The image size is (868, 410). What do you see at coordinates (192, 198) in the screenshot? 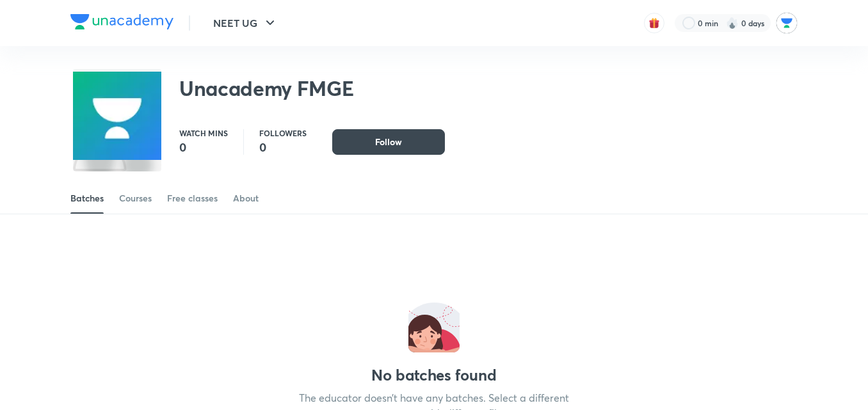
I see `a: Free classes` at bounding box center [192, 198].